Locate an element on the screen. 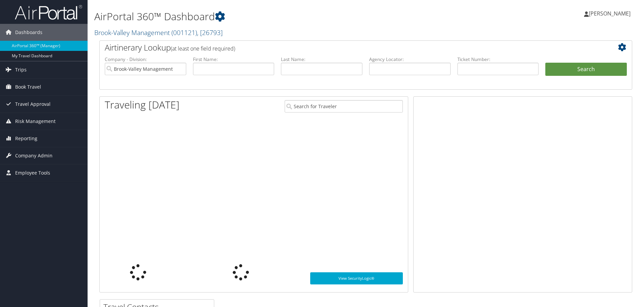 The height and width of the screenshot is (307, 644). input: Search for Traveler is located at coordinates (343, 106).